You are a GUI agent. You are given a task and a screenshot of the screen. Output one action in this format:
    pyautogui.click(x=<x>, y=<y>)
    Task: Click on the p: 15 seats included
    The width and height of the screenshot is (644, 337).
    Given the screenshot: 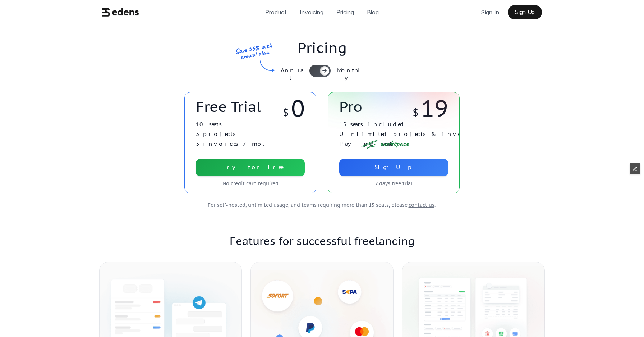 What is the action you would take?
    pyautogui.click(x=372, y=124)
    